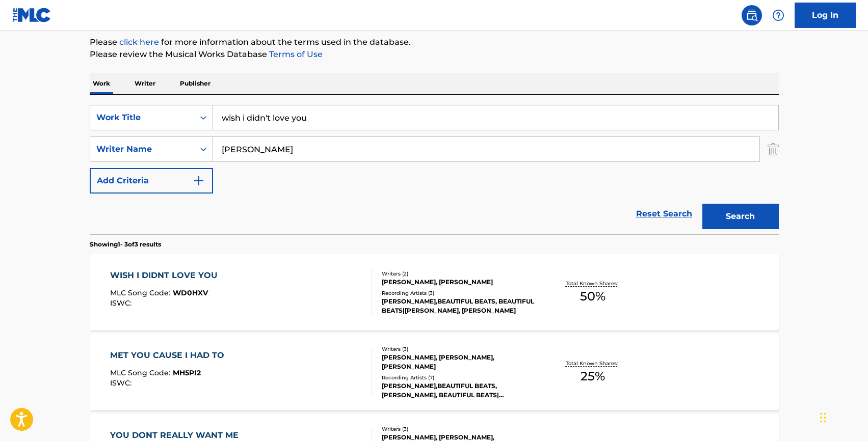 Image resolution: width=868 pixels, height=441 pixels. What do you see at coordinates (170, 356) in the screenshot?
I see `div: MET YOU CAUSE I HAD TO` at bounding box center [170, 356].